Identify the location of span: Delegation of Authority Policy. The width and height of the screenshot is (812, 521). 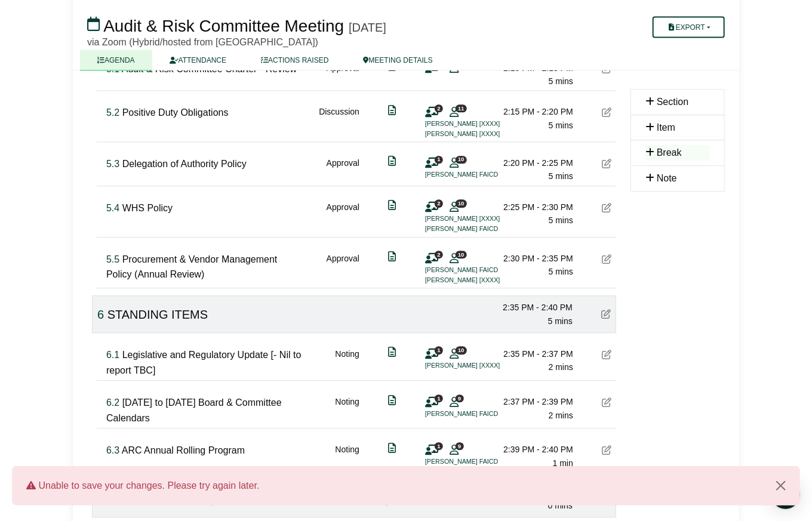
(185, 164).